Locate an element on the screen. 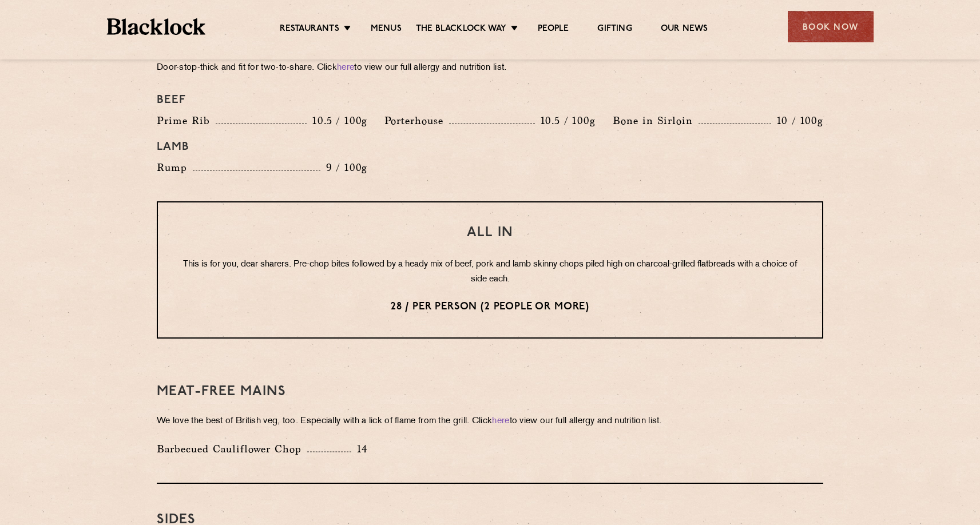  p: Door-stop-thick and fit for two-to-share. Click to view our full allergy and nutrition list. is located at coordinates (489, 68).